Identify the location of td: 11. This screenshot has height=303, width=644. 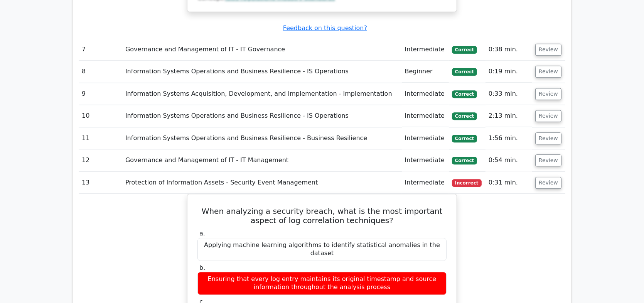
(100, 138).